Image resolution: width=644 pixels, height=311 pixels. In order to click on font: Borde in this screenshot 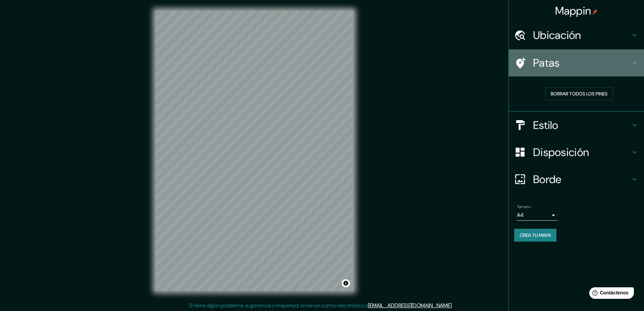, I will do `click(547, 179)`.